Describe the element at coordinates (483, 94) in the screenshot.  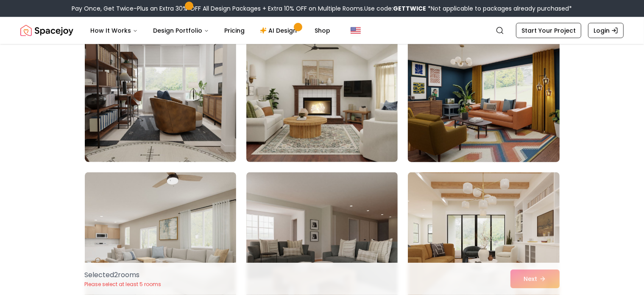
I see `img: Room room-84` at that location.